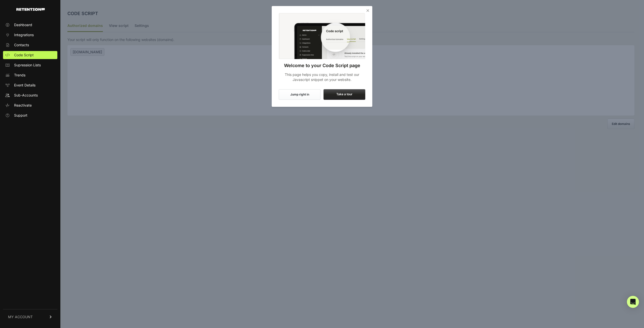 The image size is (644, 328). What do you see at coordinates (367, 10) in the screenshot?
I see `i: Close` at bounding box center [367, 10].